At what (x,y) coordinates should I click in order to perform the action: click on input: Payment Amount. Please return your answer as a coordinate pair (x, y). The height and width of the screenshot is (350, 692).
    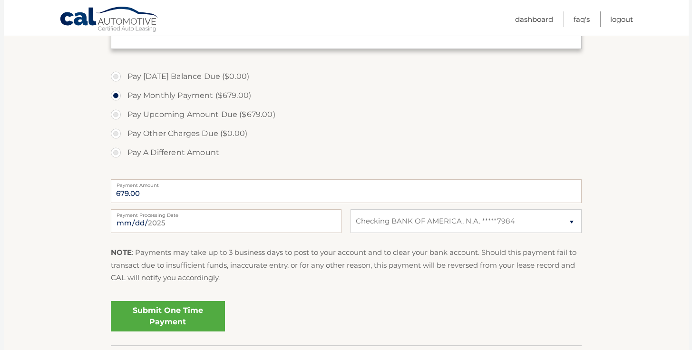
    Looking at the image, I should click on (346, 191).